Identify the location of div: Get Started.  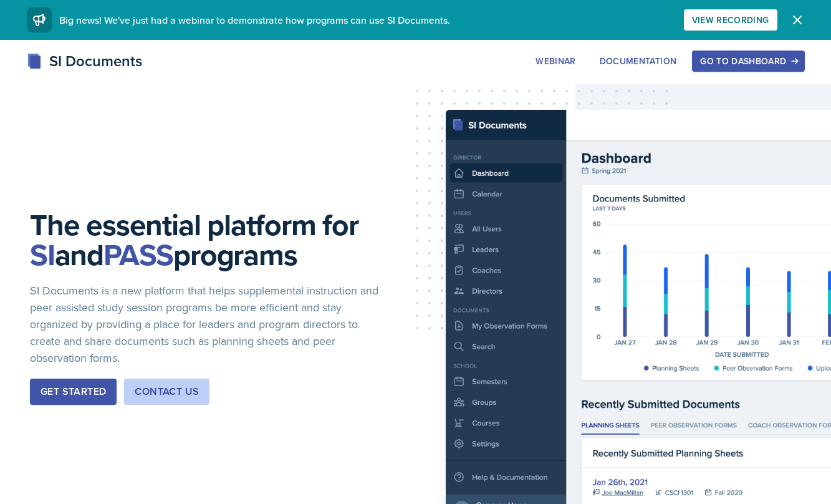
(73, 392).